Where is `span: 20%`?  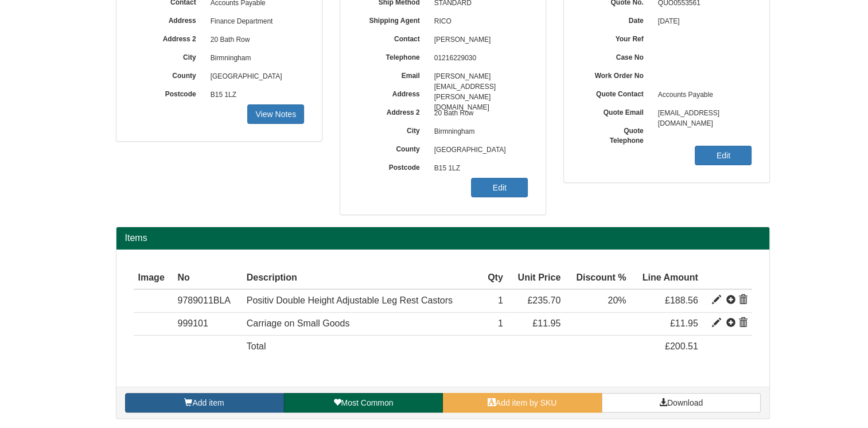 span: 20% is located at coordinates (617, 300).